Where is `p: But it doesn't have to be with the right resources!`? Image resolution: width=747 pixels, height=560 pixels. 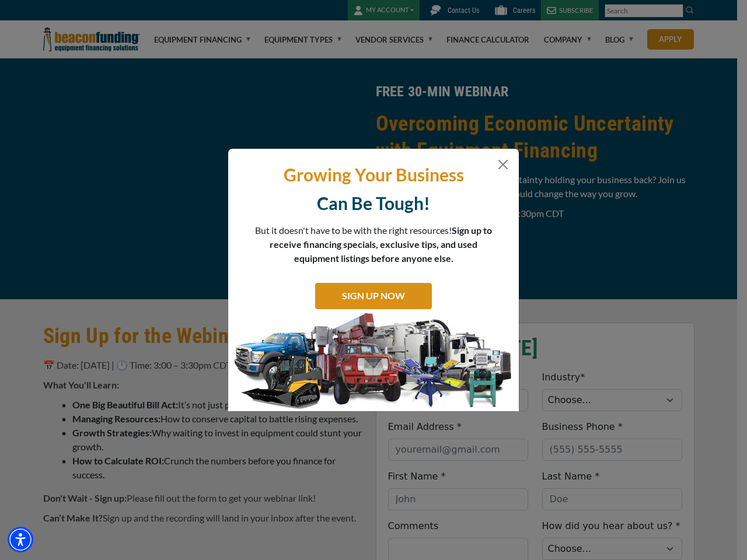 p: But it doesn't have to be with the right resources! is located at coordinates (374, 244).